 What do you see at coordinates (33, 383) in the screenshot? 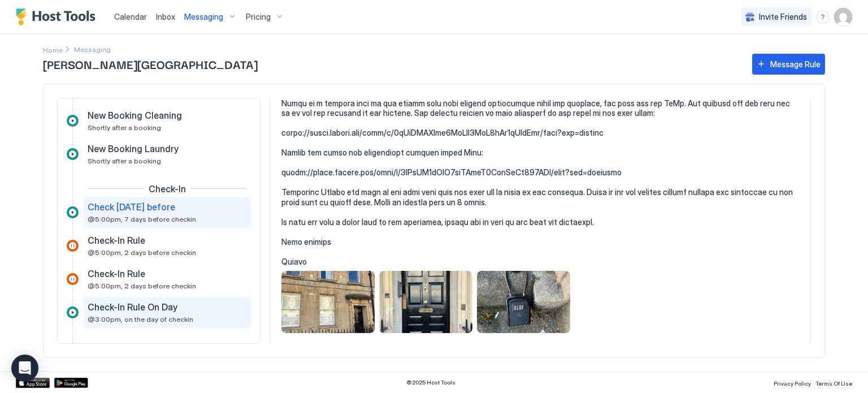
I see `a: App Store` at bounding box center [33, 383].